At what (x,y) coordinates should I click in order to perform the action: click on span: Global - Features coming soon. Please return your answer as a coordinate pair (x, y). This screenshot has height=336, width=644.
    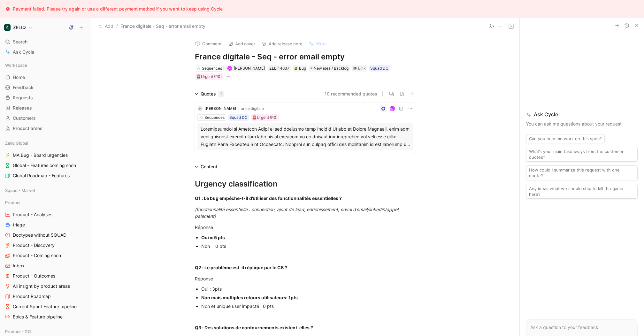
    Looking at the image, I should click on (44, 166).